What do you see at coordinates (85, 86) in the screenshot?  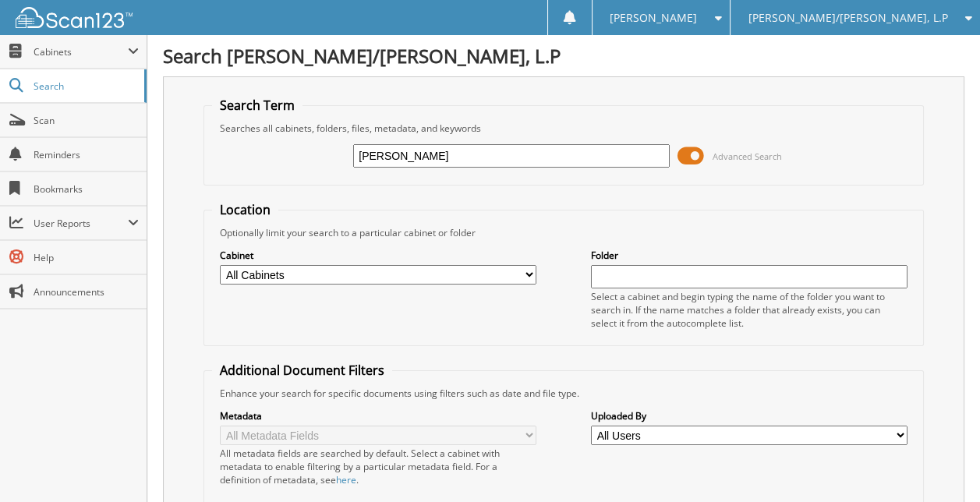 I see `span: Search` at bounding box center [85, 86].